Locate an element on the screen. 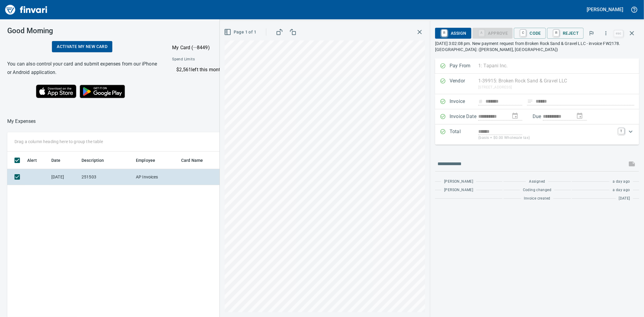 This screenshot has width=644, height=317. button: Page 1 of 1 is located at coordinates (241, 32).